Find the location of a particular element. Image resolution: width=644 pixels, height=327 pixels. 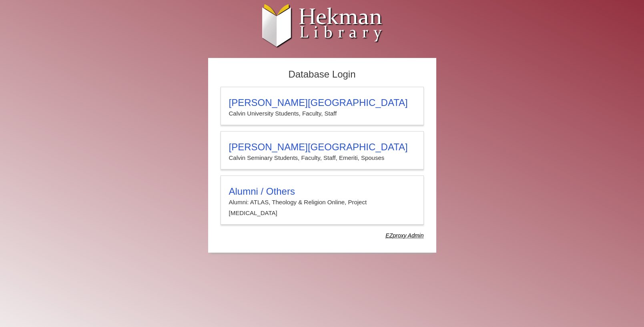

p: Calvin University Students, Faculty, Staff is located at coordinates (322, 113).